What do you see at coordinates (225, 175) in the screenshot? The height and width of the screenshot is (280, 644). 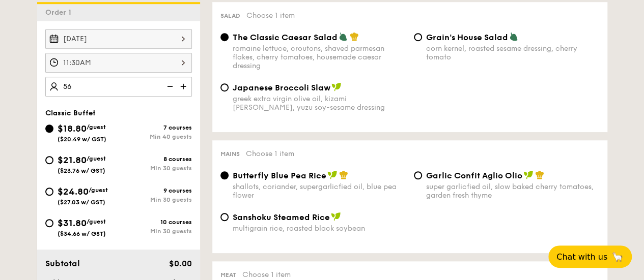 I see `input: Butterfly Blue Pea Riceshallots, coriander, supergarlicfied oil, blue pea flower` at bounding box center [225, 175].